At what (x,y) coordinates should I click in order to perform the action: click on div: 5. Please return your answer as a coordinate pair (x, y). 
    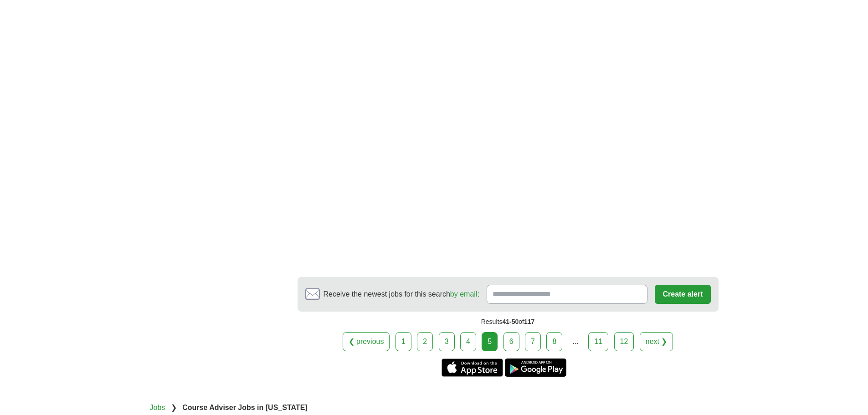
    Looking at the image, I should click on (489, 342).